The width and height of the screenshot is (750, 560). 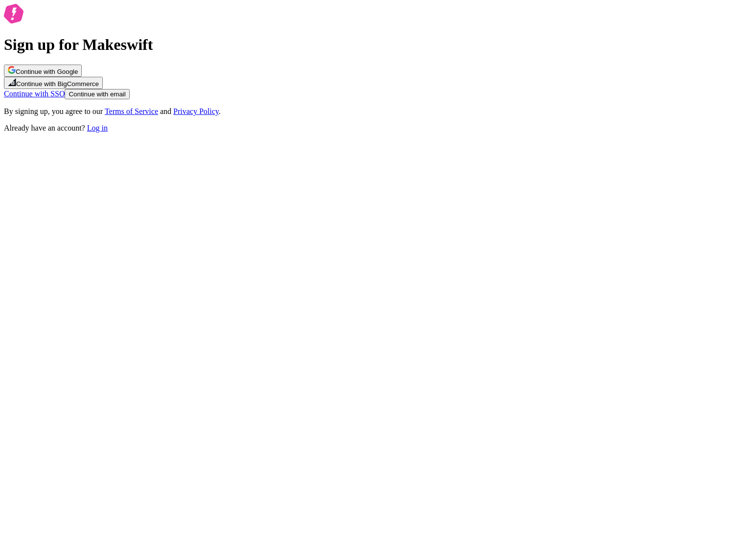 I want to click on button: Continue with email, so click(x=97, y=94).